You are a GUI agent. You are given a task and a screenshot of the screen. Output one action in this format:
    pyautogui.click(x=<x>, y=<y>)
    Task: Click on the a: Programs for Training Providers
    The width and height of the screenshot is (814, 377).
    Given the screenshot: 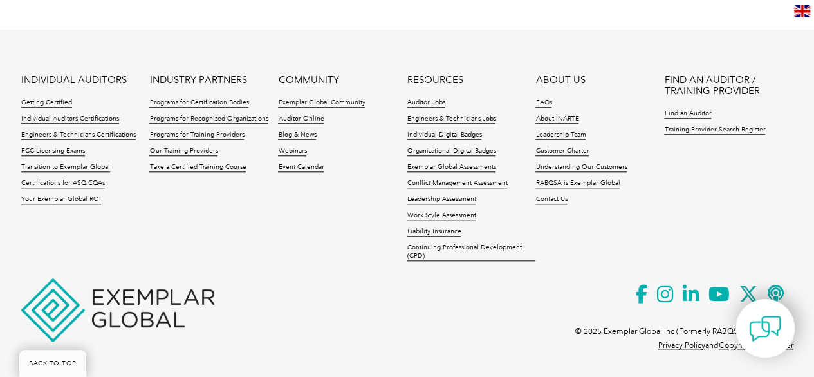 What is the action you would take?
    pyautogui.click(x=196, y=135)
    